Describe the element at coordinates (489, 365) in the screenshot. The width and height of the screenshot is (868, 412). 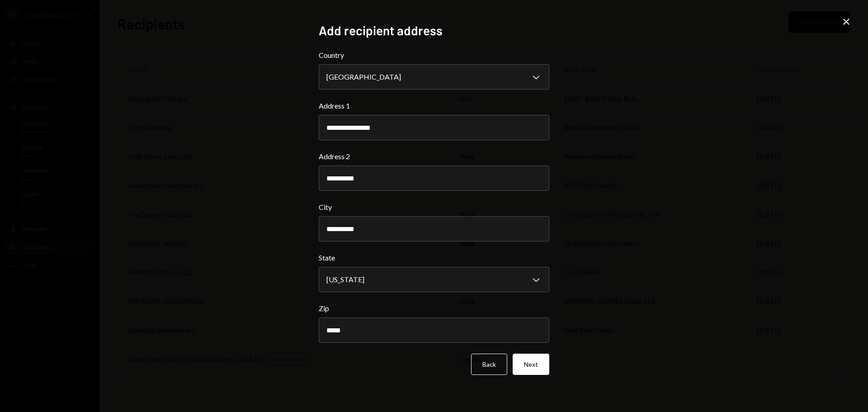
I see `button: Back` at that location.